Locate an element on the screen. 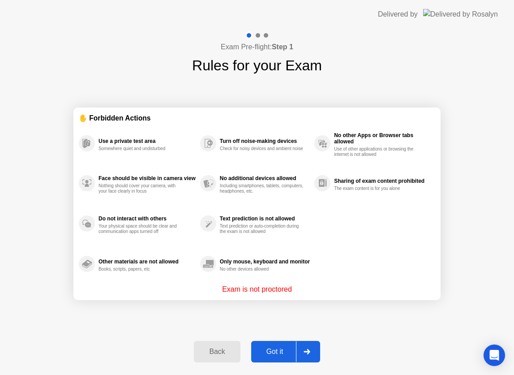 The width and height of the screenshot is (514, 375). h1: Rules for your Exam is located at coordinates (257, 65).